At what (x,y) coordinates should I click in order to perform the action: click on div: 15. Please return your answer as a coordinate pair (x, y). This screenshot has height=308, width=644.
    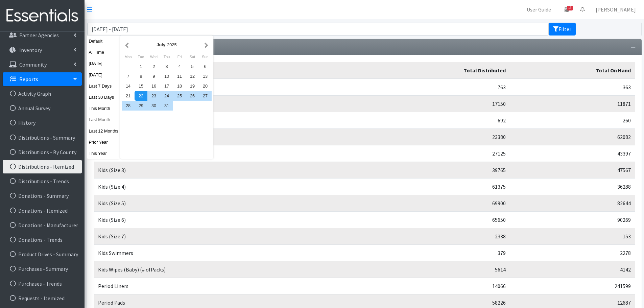
    Looking at the image, I should click on (141, 86).